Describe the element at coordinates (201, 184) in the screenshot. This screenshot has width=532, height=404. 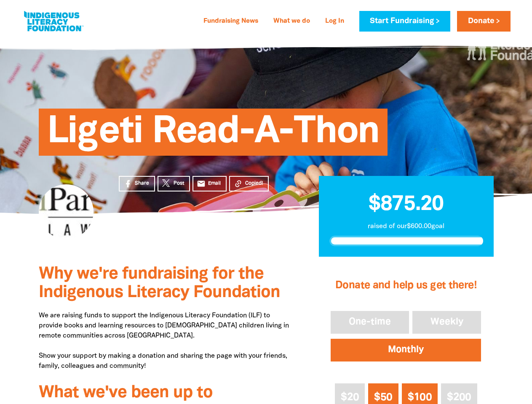
I see `i: email` at that location.